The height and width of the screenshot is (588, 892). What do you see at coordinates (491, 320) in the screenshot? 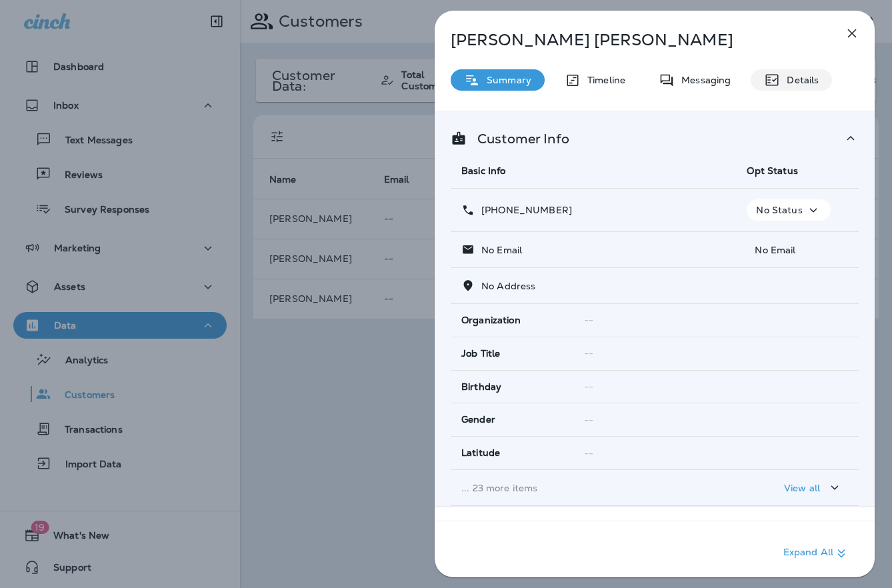
I see `span: Organization` at bounding box center [491, 320].